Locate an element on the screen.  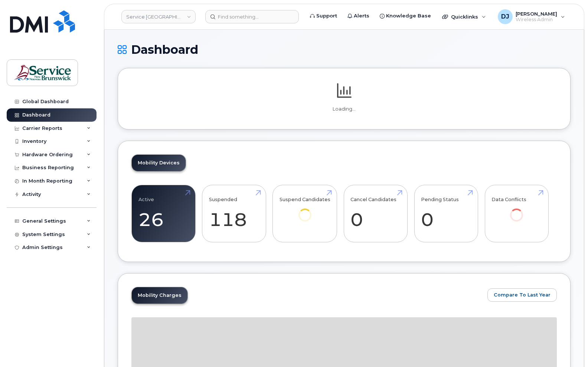
a: Suspend Candidates is located at coordinates (305, 210).